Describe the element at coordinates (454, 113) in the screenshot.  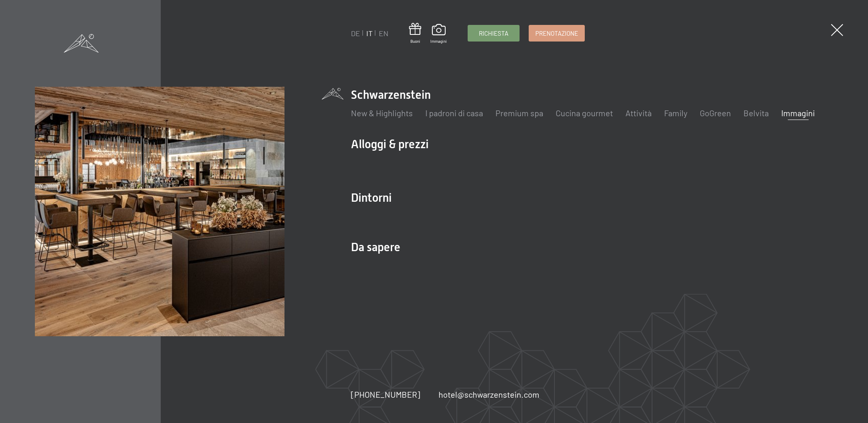
I see `a: I padroni di casa` at that location.